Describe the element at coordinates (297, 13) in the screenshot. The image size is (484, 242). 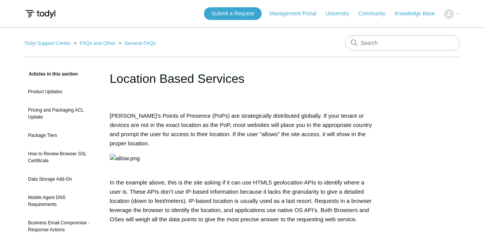
I see `a: Management Portal` at that location.